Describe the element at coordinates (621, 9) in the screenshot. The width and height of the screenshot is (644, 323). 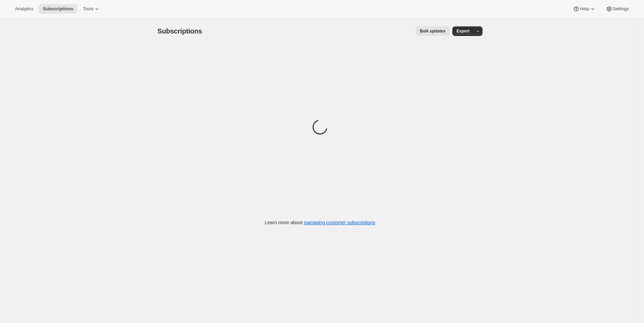
I see `span: Settings` at that location.